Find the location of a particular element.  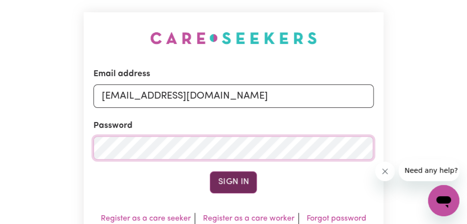

a: Forgot password is located at coordinates (336, 219).